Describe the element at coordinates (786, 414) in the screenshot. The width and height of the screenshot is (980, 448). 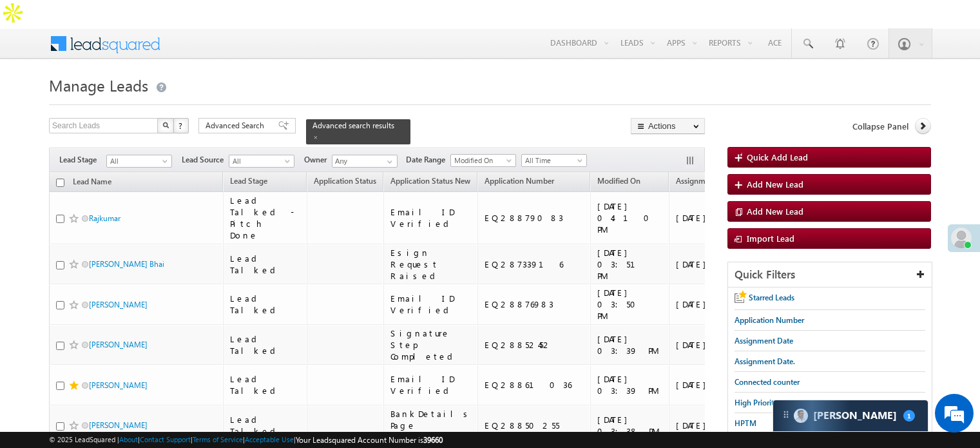
I see `img: carter-drag` at that location.